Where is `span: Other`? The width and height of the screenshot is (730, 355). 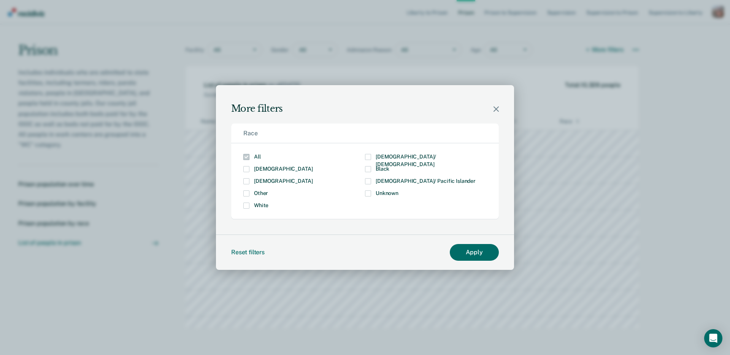 span: Other is located at coordinates (261, 193).